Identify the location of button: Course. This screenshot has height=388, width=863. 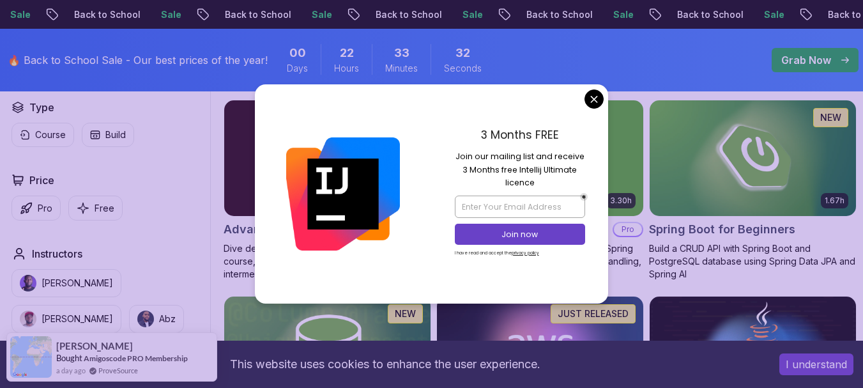
(43, 135).